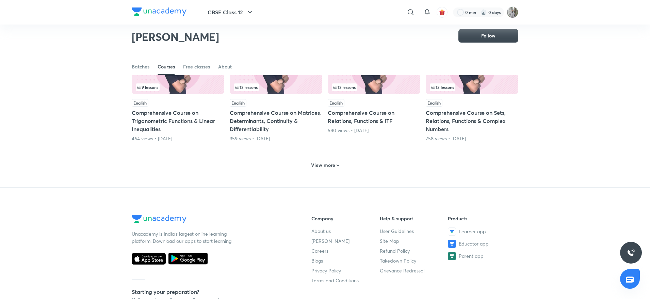 This screenshot has height=299, width=650. Describe the element at coordinates (225, 67) in the screenshot. I see `a: About` at that location.